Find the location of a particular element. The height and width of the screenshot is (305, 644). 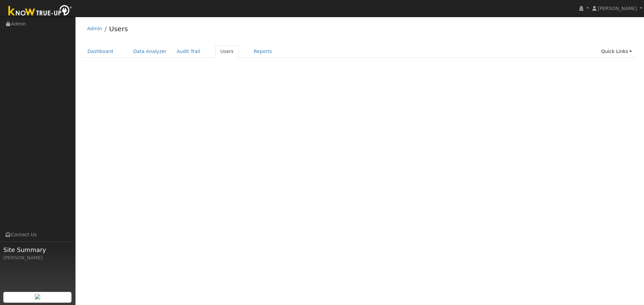

img: Know True-Up is located at coordinates (40, 11).